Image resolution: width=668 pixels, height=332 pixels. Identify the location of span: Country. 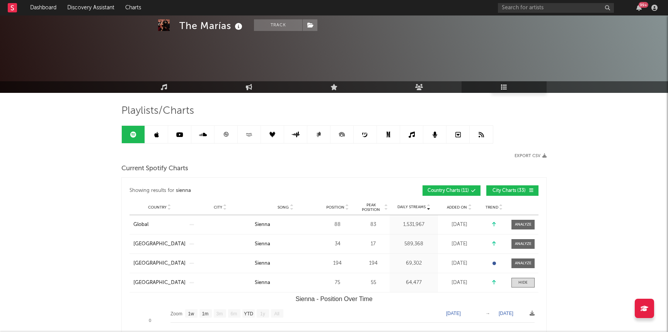
(157, 207).